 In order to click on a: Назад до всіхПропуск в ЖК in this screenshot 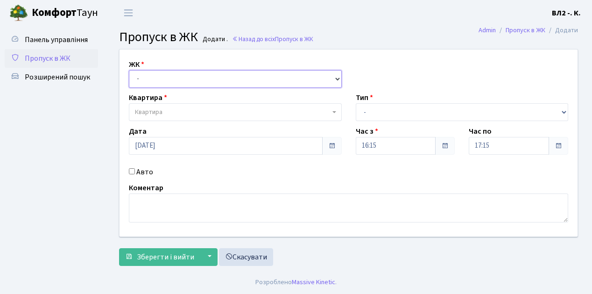, I will do `click(273, 39)`.